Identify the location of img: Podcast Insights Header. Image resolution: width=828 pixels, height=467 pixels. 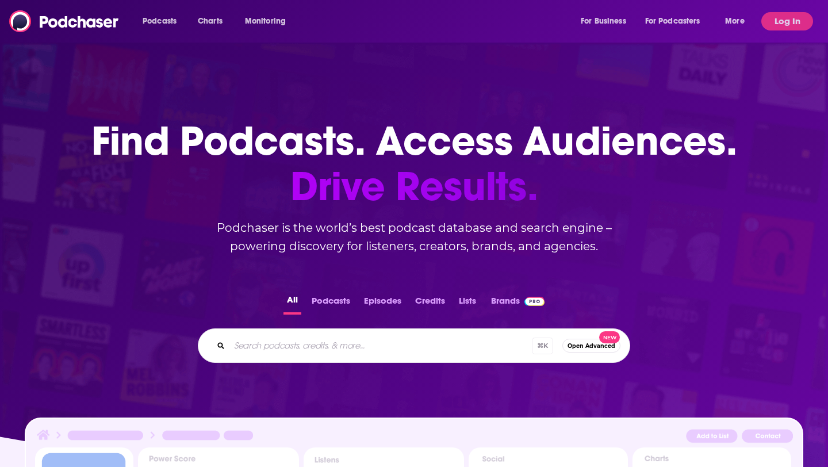
(414, 438).